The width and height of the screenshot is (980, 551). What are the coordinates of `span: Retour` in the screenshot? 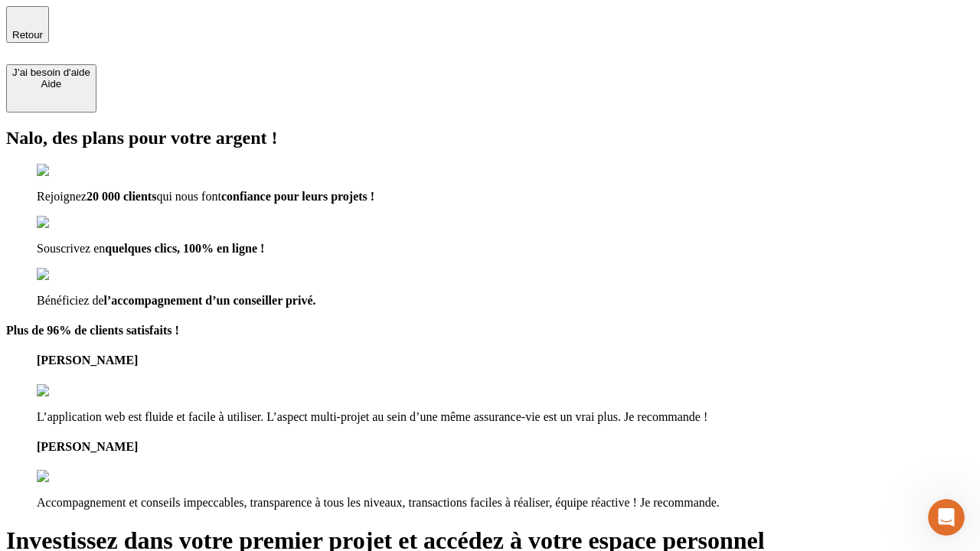 It's located at (28, 34).